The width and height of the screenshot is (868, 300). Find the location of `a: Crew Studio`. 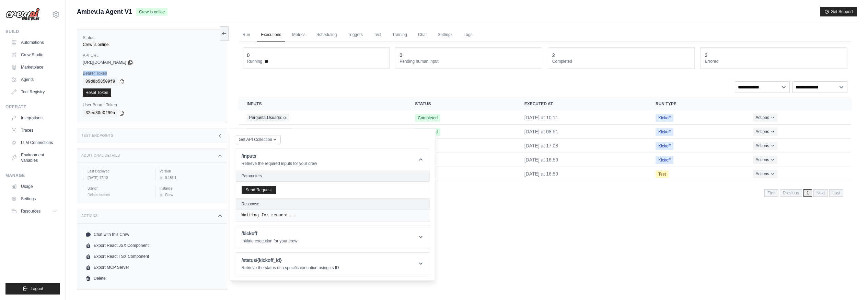

a: Crew Studio is located at coordinates (34, 55).